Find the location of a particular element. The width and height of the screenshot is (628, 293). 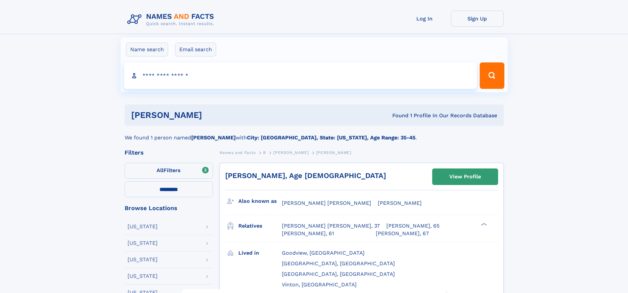

label: Email search is located at coordinates (196, 49).